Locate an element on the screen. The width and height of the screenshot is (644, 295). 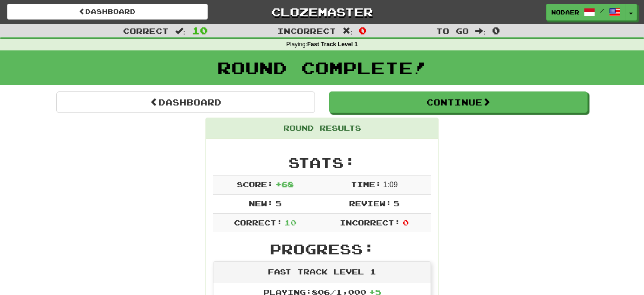
span: 1 : 0 9 is located at coordinates (390, 184).